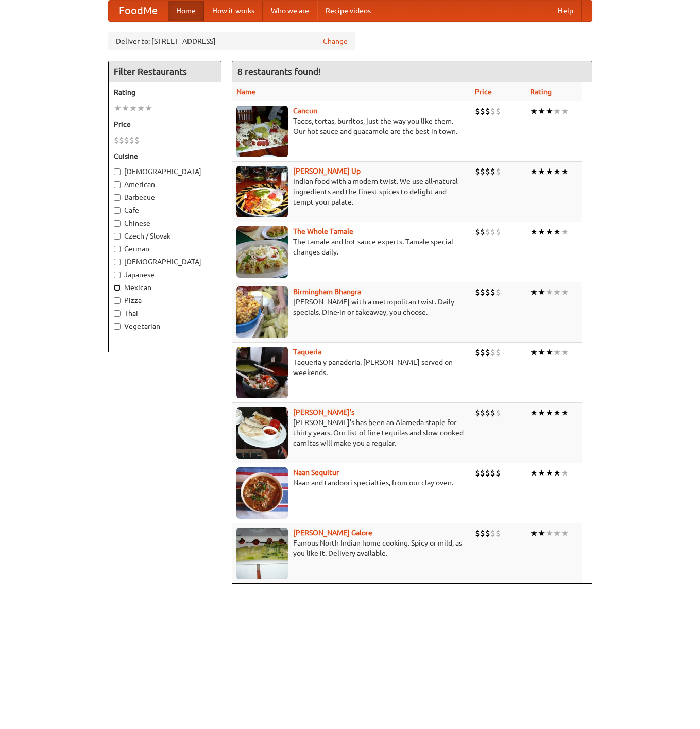  Describe the element at coordinates (165, 288) in the screenshot. I see `label: Mexican` at that location.